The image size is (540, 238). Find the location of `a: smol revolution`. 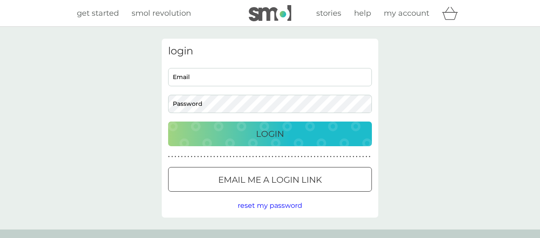

a: smol revolution is located at coordinates (161, 13).